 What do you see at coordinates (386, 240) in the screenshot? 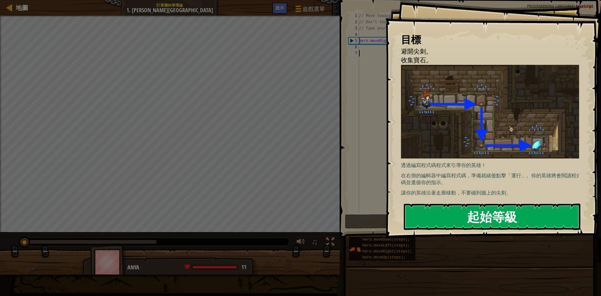
I see `span: hero.moveDown(steps);` at bounding box center [386, 240].